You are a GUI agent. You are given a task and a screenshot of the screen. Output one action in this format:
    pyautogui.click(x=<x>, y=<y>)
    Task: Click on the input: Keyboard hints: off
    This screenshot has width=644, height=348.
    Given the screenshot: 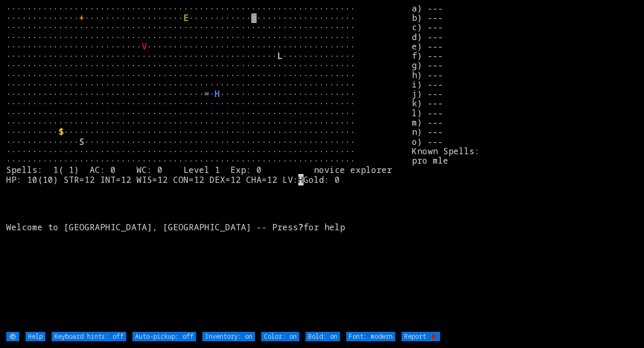 What is the action you would take?
    pyautogui.click(x=88, y=337)
    